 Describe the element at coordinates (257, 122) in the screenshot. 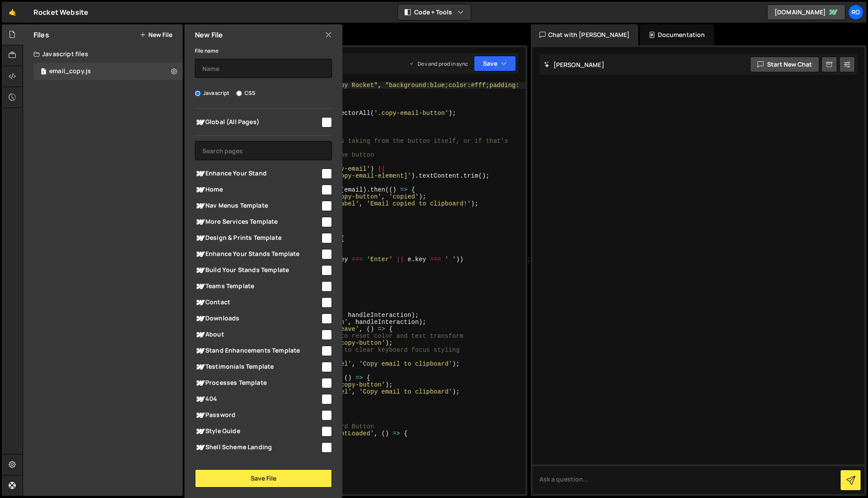

I see `span: Global (All Pages)` at that location.